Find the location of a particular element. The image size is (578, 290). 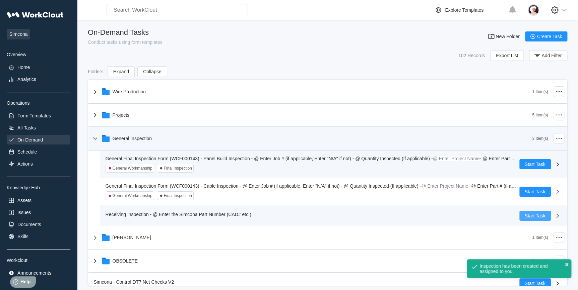

div: Home is located at coordinates (23, 67).